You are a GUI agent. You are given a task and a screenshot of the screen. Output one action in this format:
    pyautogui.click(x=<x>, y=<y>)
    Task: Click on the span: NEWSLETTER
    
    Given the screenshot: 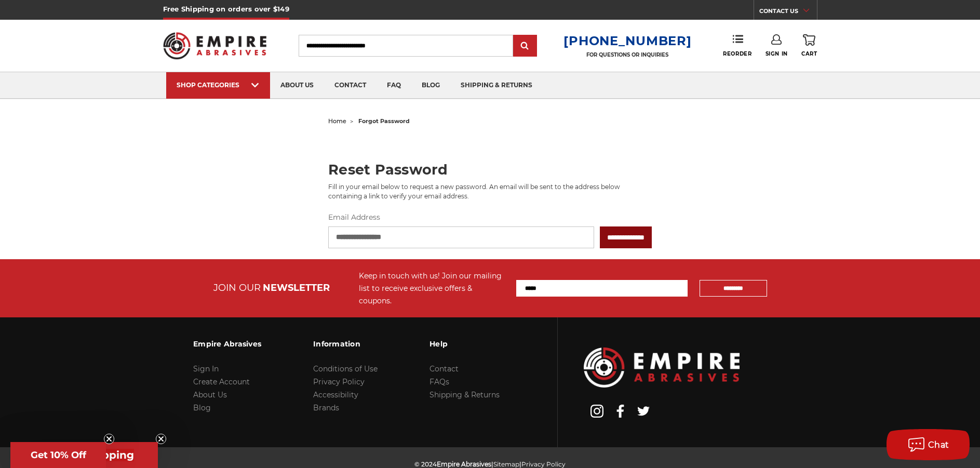 What is the action you would take?
    pyautogui.click(x=296, y=288)
    